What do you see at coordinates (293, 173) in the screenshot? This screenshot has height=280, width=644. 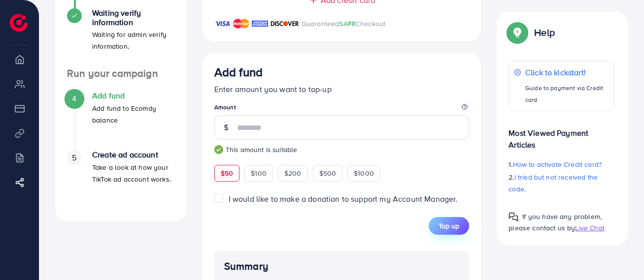 I see `span: $200` at bounding box center [293, 173].